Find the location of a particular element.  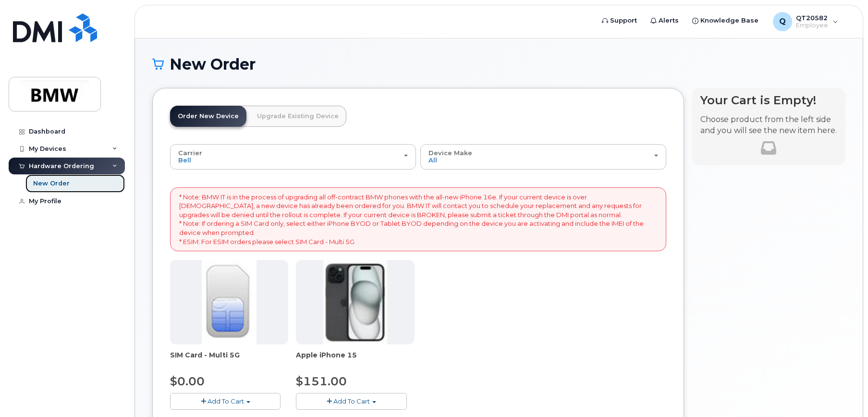

p: Choose product from the left side and you will see the new item here. is located at coordinates (769, 126).